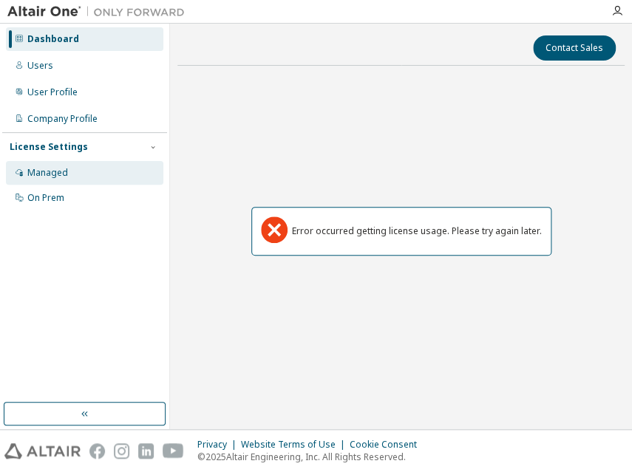  I want to click on div: Dashboard, so click(53, 39).